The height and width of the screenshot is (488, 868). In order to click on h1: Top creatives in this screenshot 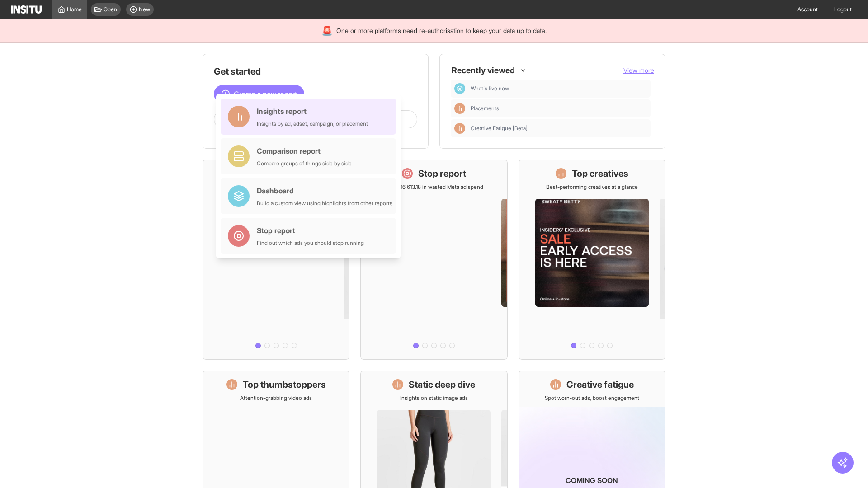, I will do `click(600, 174)`.